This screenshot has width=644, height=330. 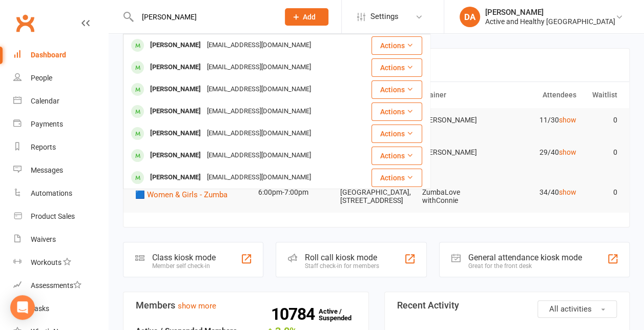 What do you see at coordinates (52, 193) in the screenshot?
I see `div: Automations` at bounding box center [52, 193].